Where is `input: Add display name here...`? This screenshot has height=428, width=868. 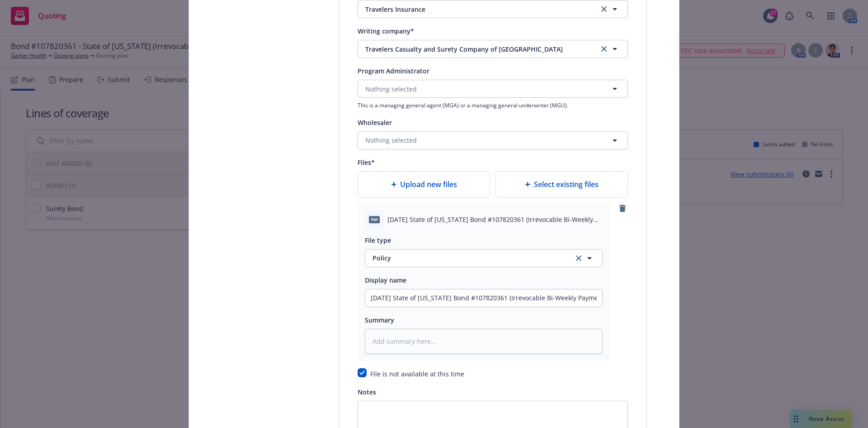
input: Add display name here... is located at coordinates (484, 298).